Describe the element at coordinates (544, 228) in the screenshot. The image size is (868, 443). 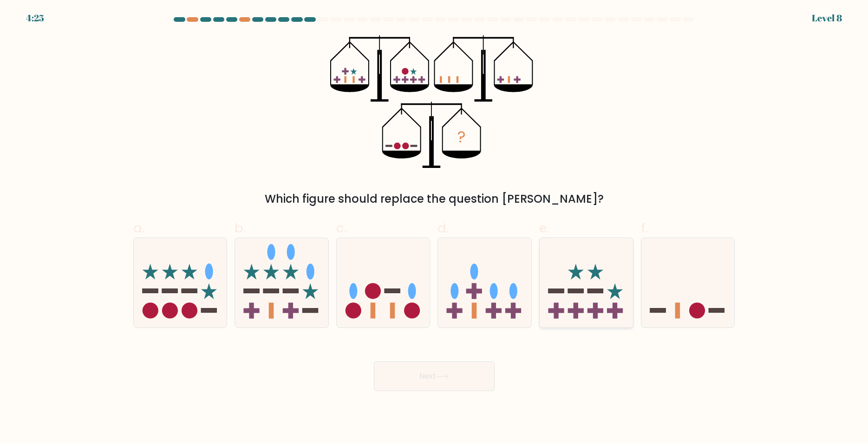
I see `span: e.` at that location.